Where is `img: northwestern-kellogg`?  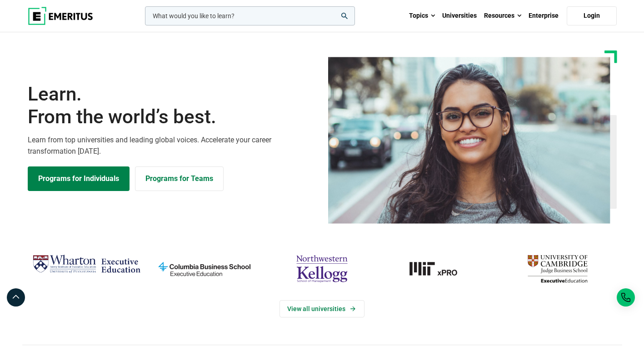 img: northwestern-kellogg is located at coordinates (322, 269).